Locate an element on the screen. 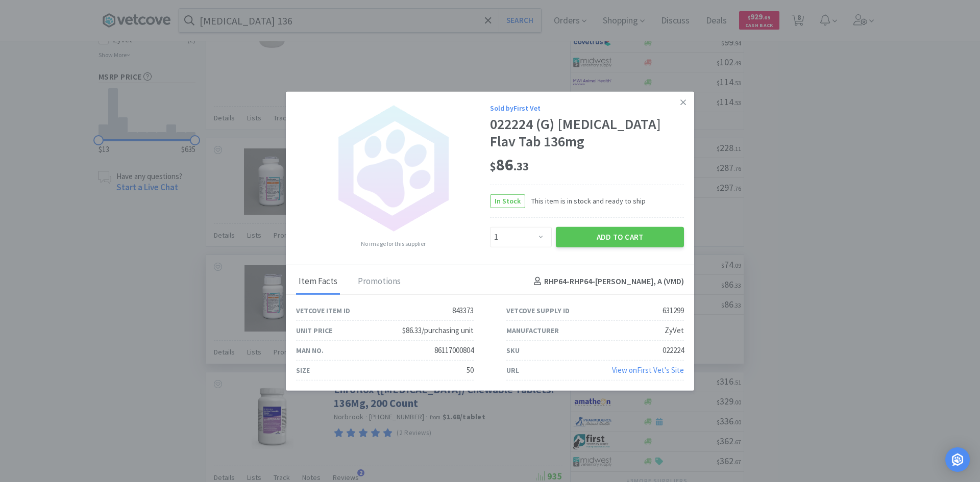 The image size is (980, 482). span: This item is in stock and ready to ship is located at coordinates (585, 201).